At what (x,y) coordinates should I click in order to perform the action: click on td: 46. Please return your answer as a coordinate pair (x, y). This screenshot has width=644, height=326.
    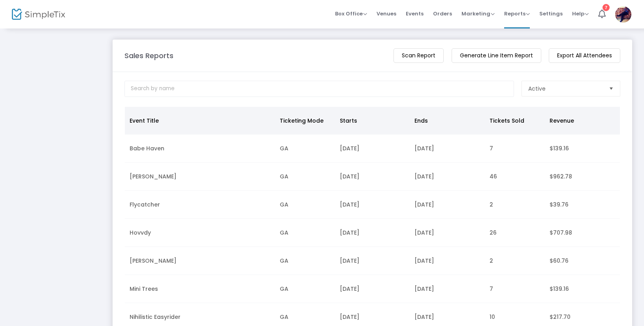
    Looking at the image, I should click on (515, 177).